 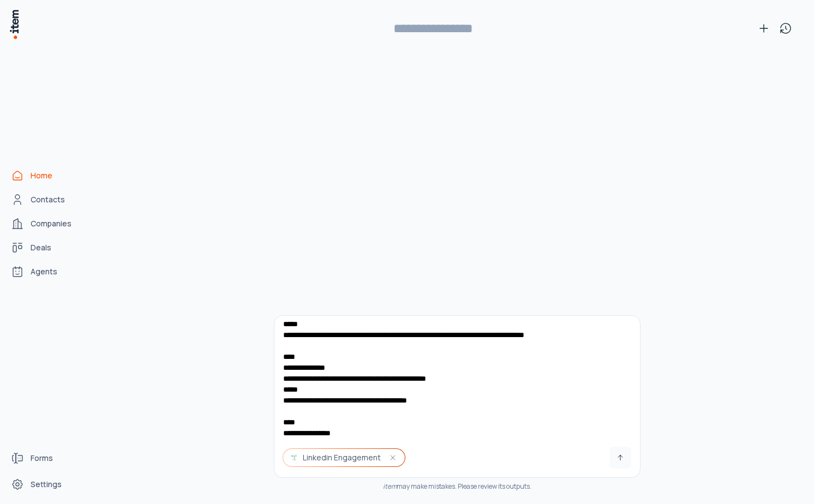 What do you see at coordinates (45, 484) in the screenshot?
I see `span: Settings` at bounding box center [45, 484].